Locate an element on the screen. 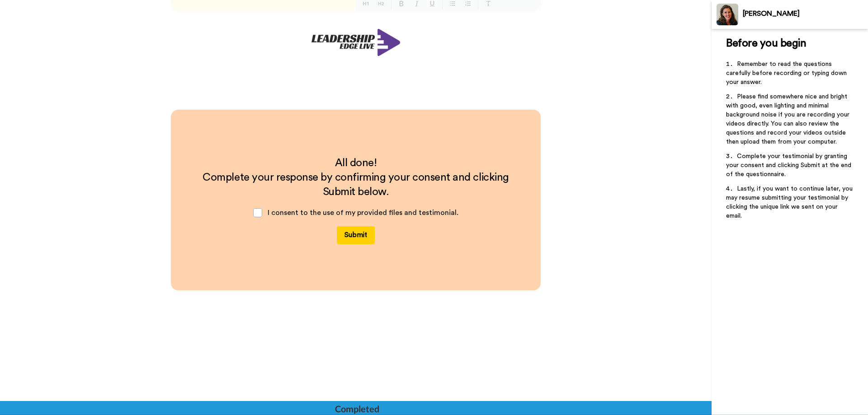 The width and height of the screenshot is (868, 415). span: Complete your response by confirming your consent and clicking Submit below. is located at coordinates (357, 184).